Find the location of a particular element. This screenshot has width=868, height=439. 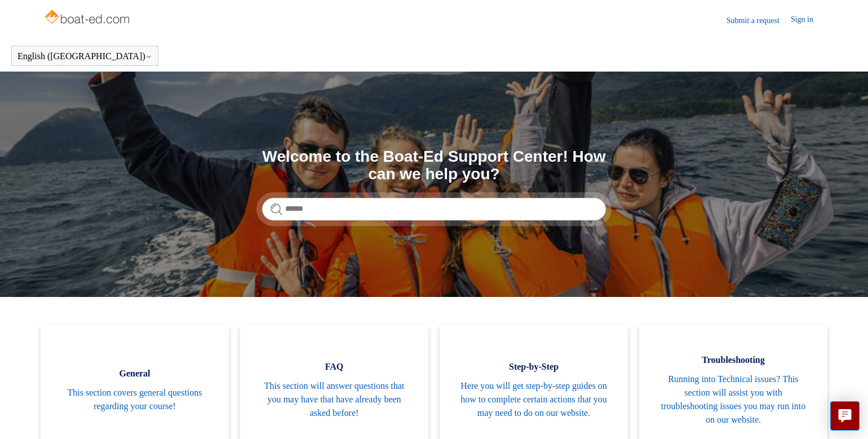

span: Troubleshooting is located at coordinates (733, 360).